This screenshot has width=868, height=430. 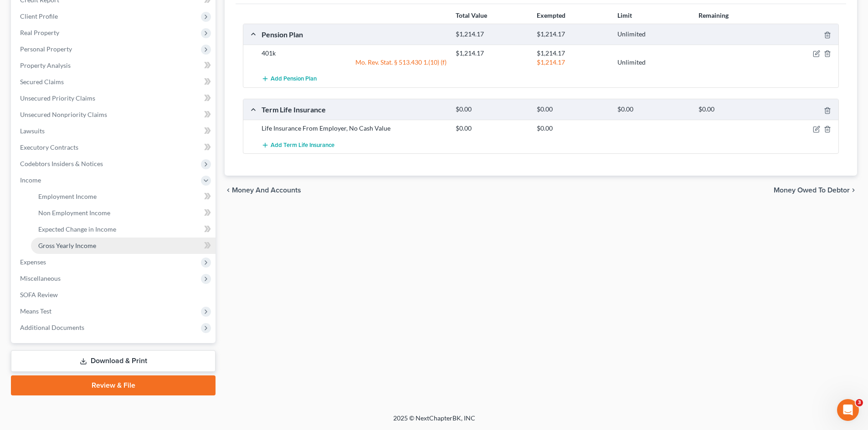 I want to click on span: Money and Accounts, so click(x=267, y=190).